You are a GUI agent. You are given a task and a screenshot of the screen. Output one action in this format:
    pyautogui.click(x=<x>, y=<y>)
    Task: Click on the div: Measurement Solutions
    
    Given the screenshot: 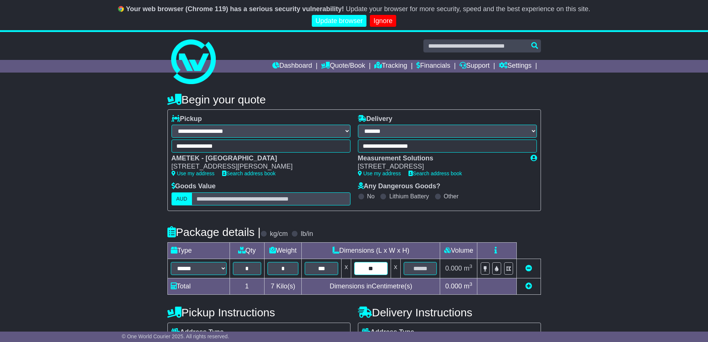 What is the action you would take?
    pyautogui.click(x=441, y=159)
    